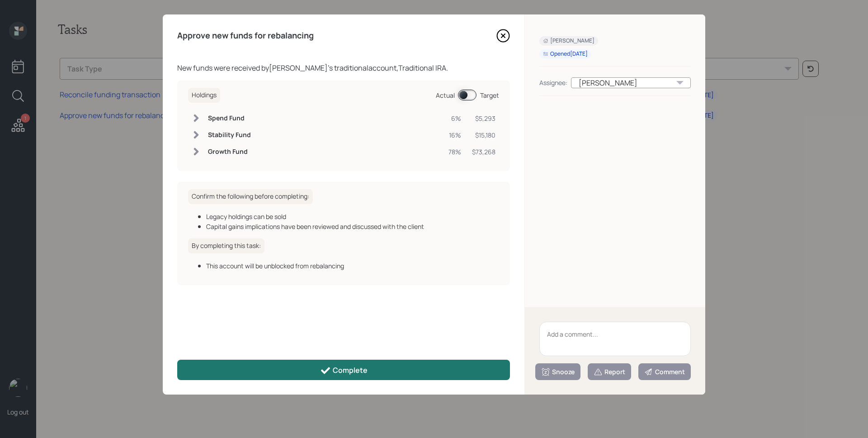 This screenshot has height=438, width=868. Describe the element at coordinates (455, 118) in the screenshot. I see `div: 6%` at that location.